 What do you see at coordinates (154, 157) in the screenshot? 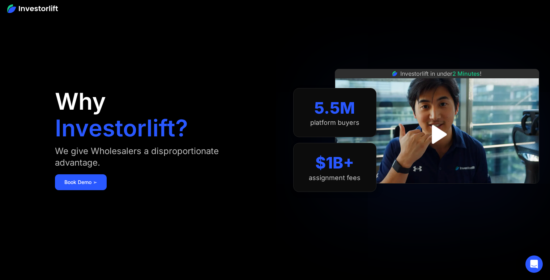
I see `div: We give Wholesalers a disproportionate advantage.` at bounding box center [154, 157].